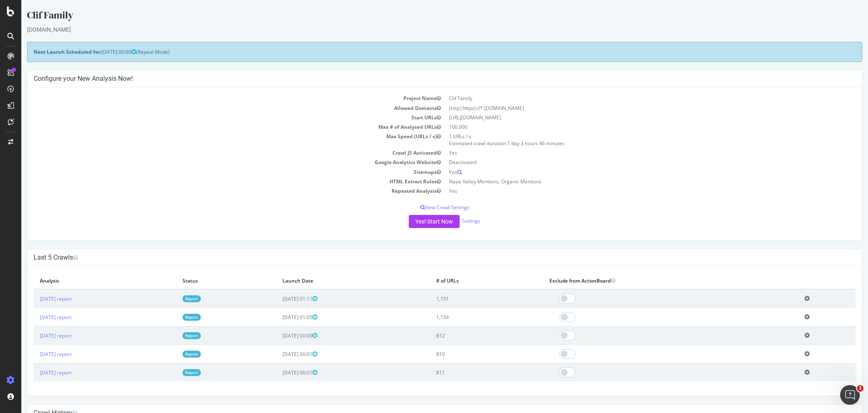 Image resolution: width=868 pixels, height=413 pixels. I want to click on td: Clif Family, so click(629, 98).